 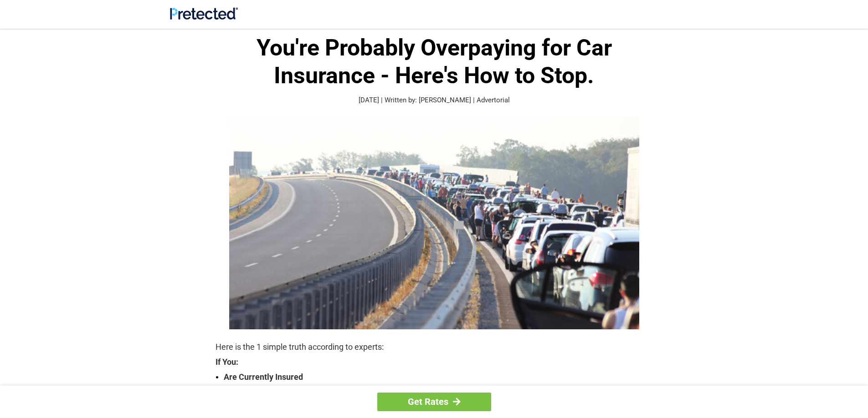 What do you see at coordinates (203, 17) in the screenshot?
I see `a: Site Logo` at bounding box center [203, 17].